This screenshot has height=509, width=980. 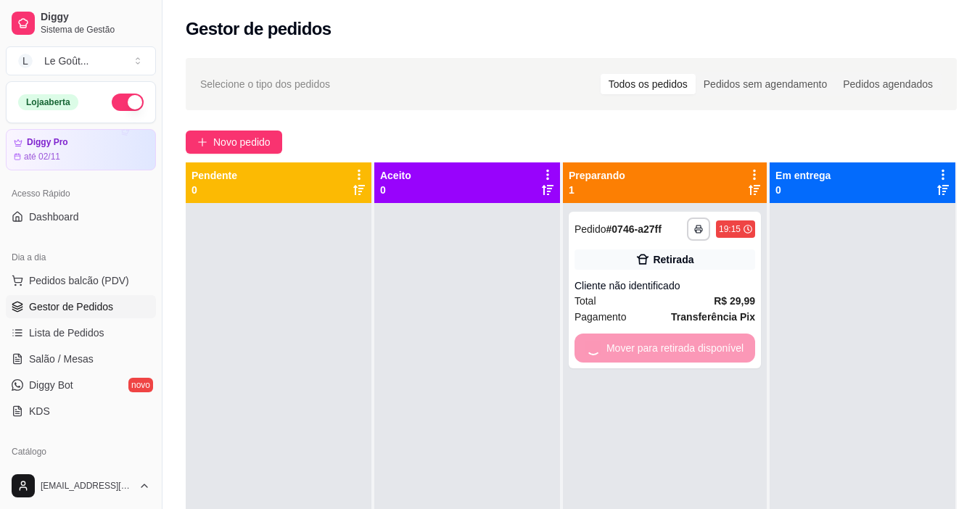 I want to click on span: KDS, so click(x=39, y=411).